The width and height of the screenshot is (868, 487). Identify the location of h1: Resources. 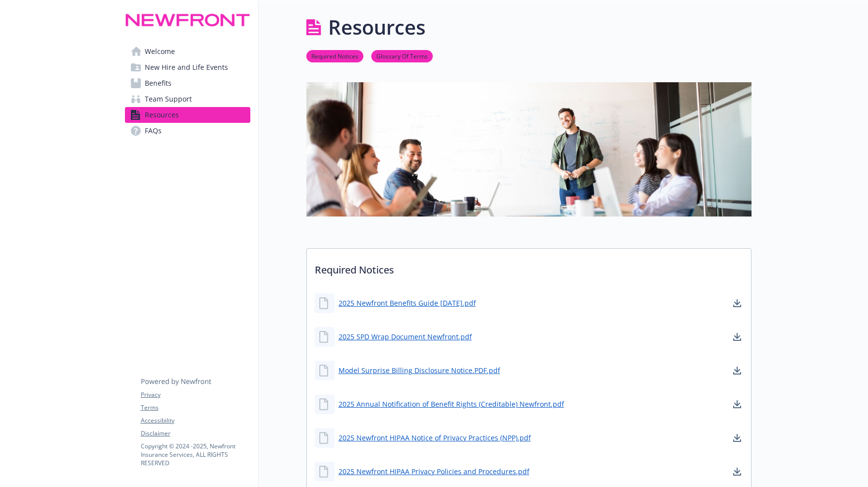
(377, 27).